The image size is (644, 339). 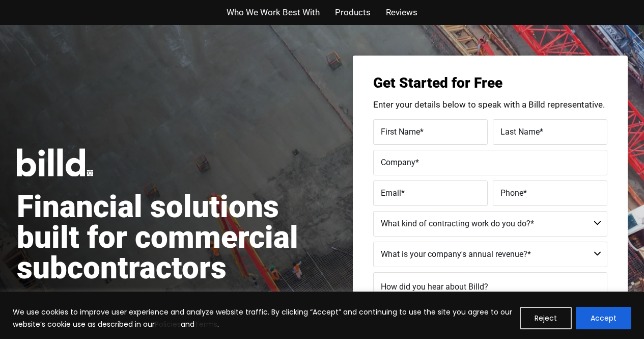 I want to click on span: Phone, so click(x=511, y=192).